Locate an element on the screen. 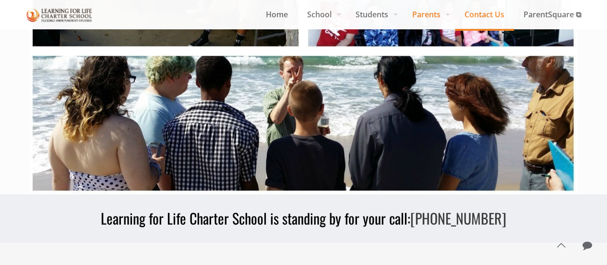 This screenshot has height=265, width=607. span: Parents is located at coordinates (429, 14).